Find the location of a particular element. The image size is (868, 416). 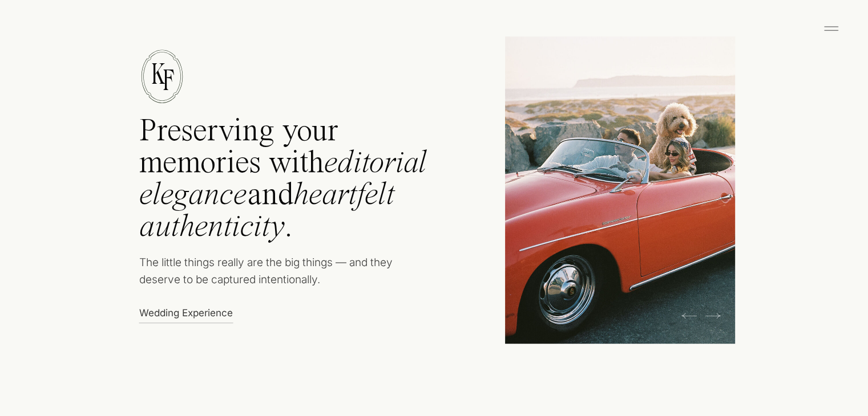

h2: Preserving your memories with and . is located at coordinates (299, 184).